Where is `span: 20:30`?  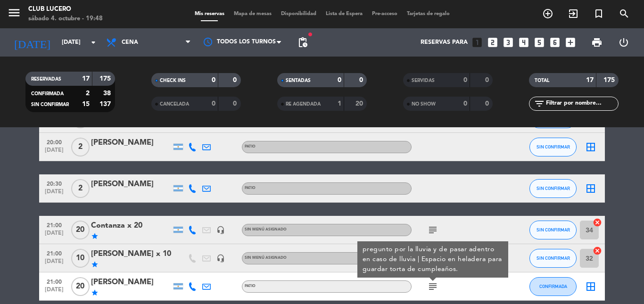
span: 20:30 is located at coordinates (54, 183).